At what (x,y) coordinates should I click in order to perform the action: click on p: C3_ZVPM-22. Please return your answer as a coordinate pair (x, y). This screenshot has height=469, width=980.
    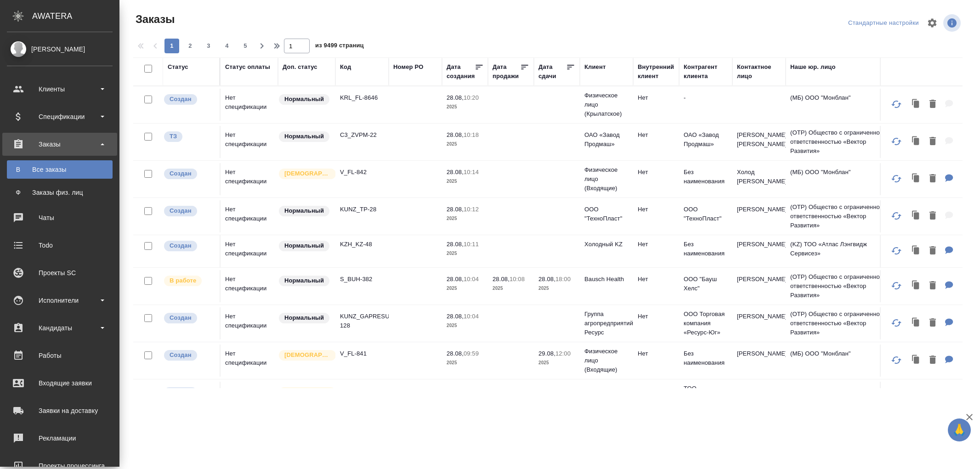
    Looking at the image, I should click on (362, 135).